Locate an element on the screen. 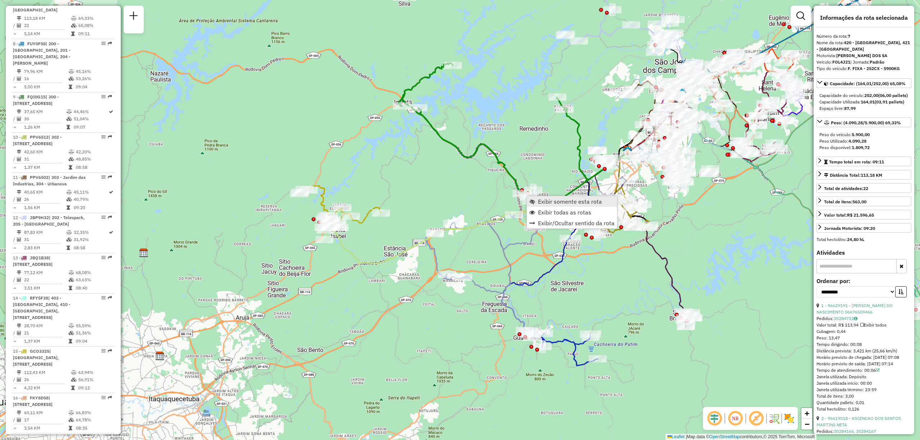  td: 45,11% is located at coordinates (91, 192).